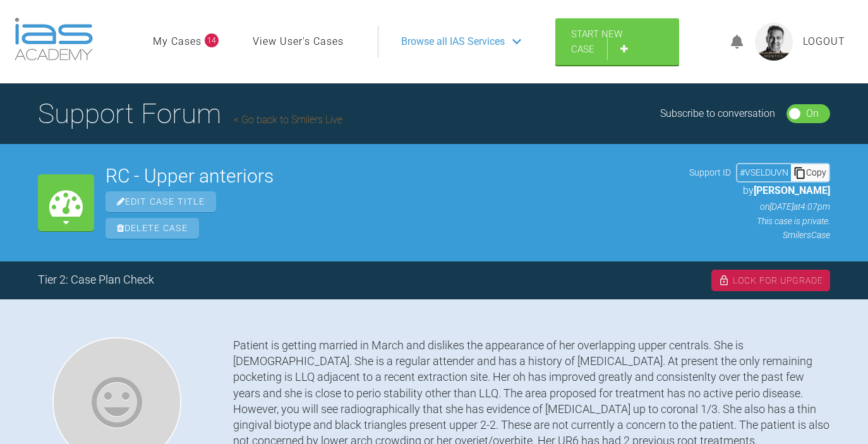  What do you see at coordinates (774, 42) in the screenshot?
I see `img: profile.png` at bounding box center [774, 42].